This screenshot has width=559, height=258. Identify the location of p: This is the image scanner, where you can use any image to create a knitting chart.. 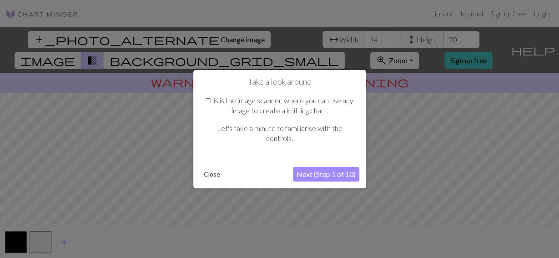
(280, 106).